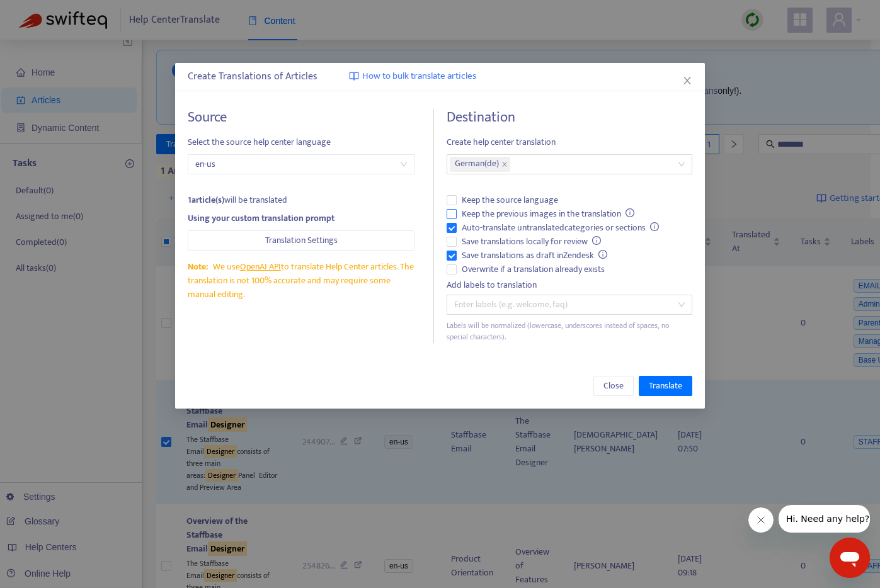 This screenshot has width=880, height=588. What do you see at coordinates (354, 76) in the screenshot?
I see `img: image-link` at bounding box center [354, 76].